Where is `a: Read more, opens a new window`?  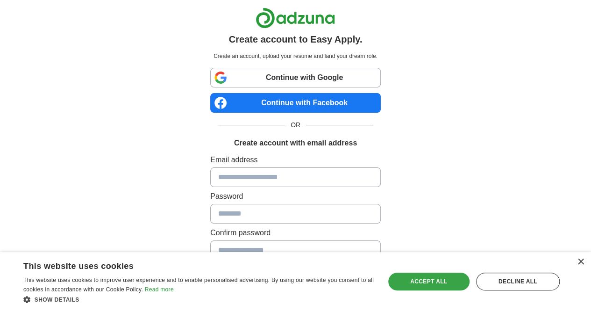
a: Read more, opens a new window is located at coordinates (159, 289).